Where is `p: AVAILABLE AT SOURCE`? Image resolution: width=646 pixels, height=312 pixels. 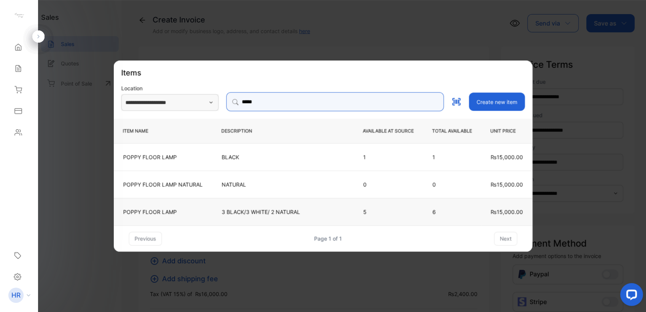
p: AVAILABLE AT SOURCE is located at coordinates (388, 131).